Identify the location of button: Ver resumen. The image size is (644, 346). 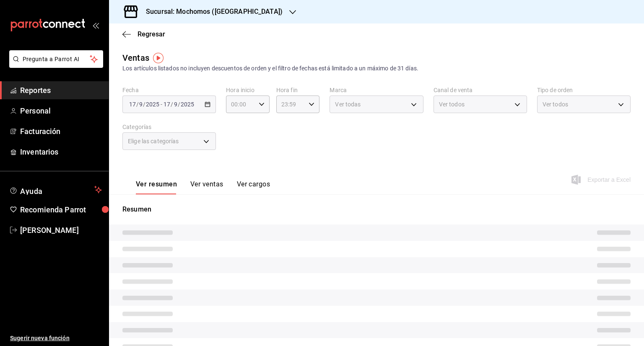
(156, 187).